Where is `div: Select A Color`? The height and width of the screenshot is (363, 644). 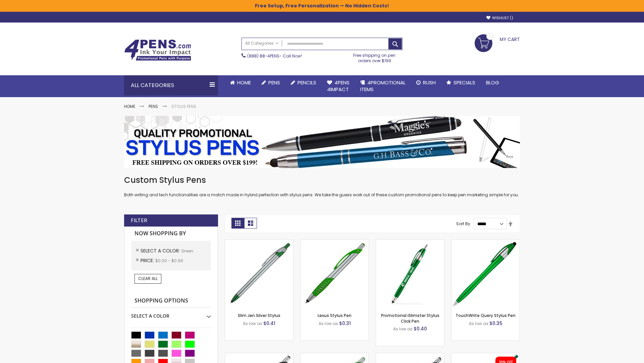
div: Select A Color is located at coordinates (171, 313).